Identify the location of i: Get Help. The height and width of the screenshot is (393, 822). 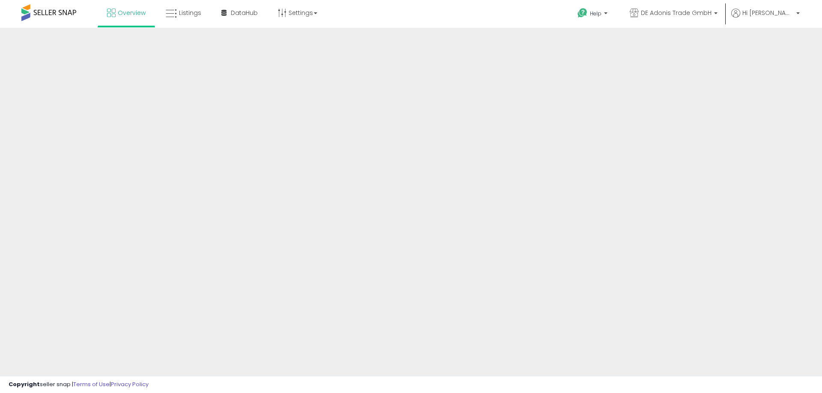
(582, 13).